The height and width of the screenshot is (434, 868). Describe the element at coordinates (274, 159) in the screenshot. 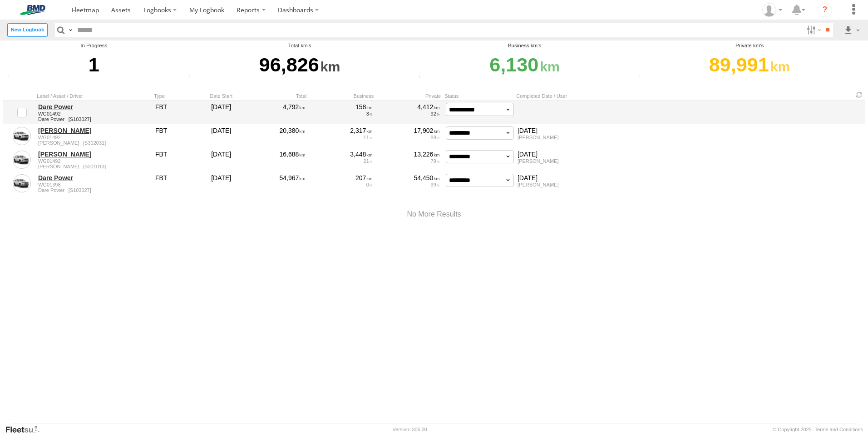

I see `div: 16,688` at that location.